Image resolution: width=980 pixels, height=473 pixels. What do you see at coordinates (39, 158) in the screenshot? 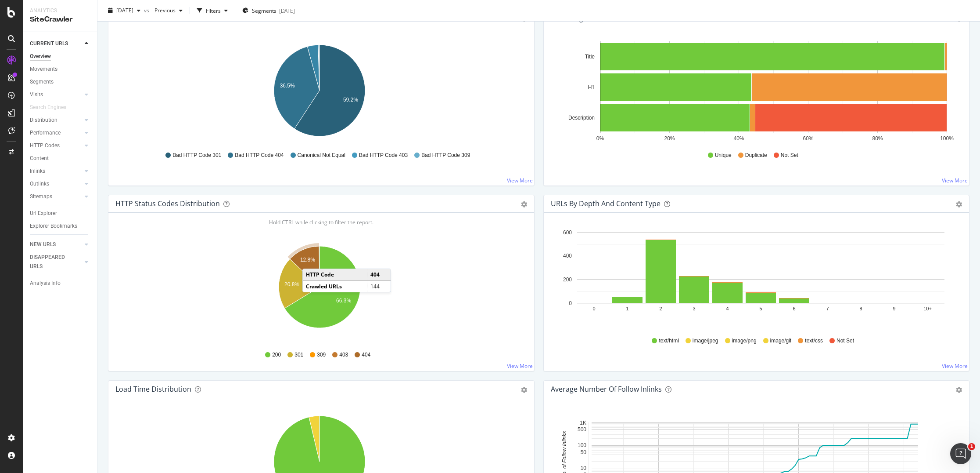
I see `div: Content` at bounding box center [39, 158].